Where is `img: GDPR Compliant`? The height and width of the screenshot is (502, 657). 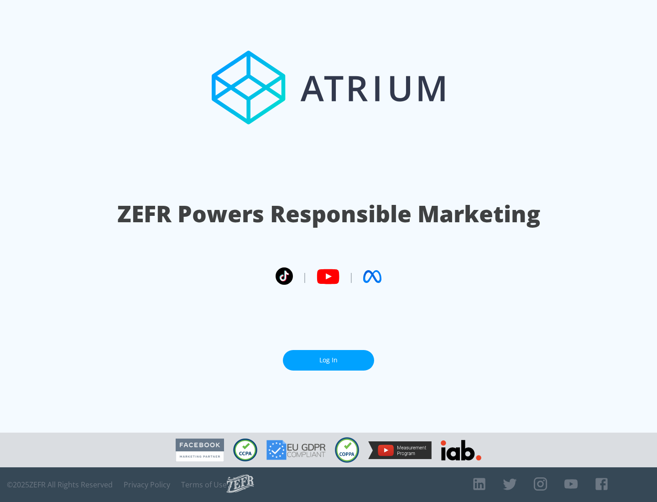
img: GDPR Compliant is located at coordinates (296, 450).